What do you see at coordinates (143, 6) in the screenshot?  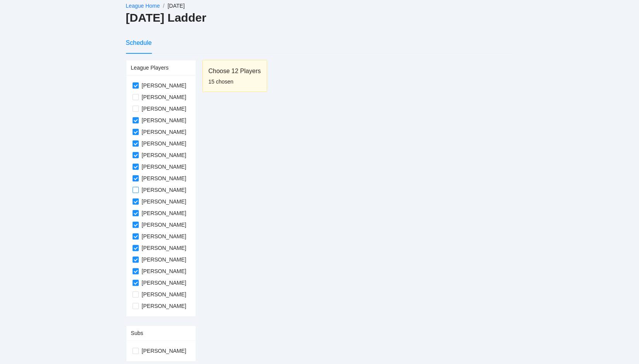 I see `a: League Home` at bounding box center [143, 6].